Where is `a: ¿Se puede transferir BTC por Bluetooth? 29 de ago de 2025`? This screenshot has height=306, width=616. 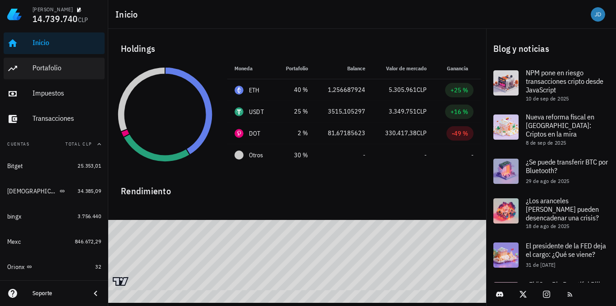
a: ¿Se puede transferir BTC por Bluetooth? 29 de ago de 2025 is located at coordinates (551, 171).